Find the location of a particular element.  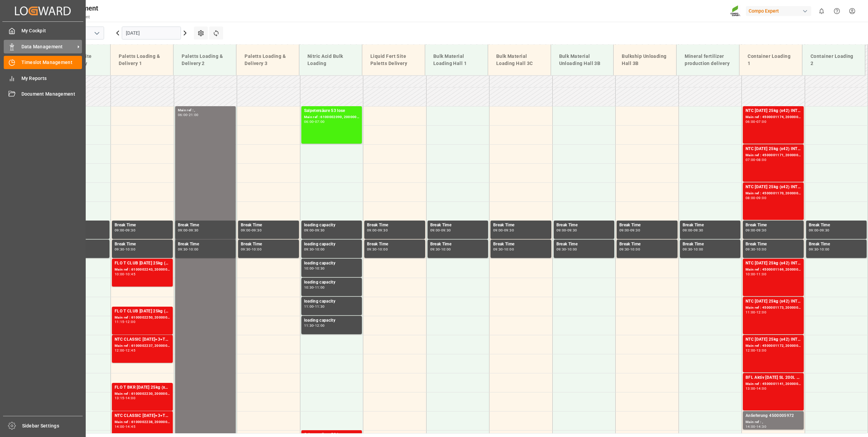

div: 13:15 is located at coordinates (120, 398).